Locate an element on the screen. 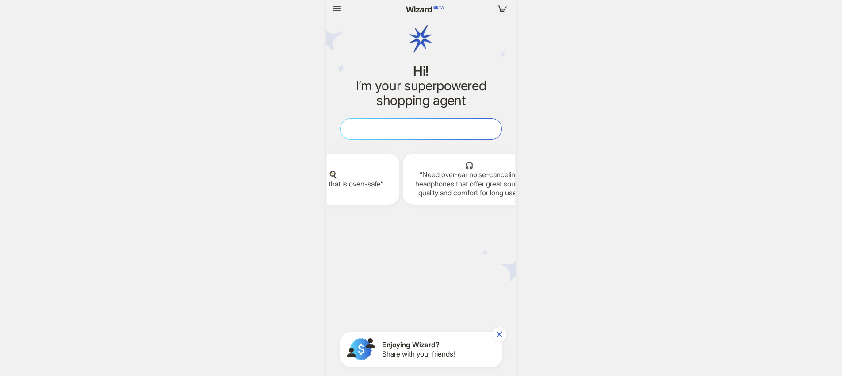 This screenshot has height=376, width=842. div: 🎧Need over-ear noise-canceling headphones that offer great sound quality and comfort for long use. is located at coordinates (469, 179).